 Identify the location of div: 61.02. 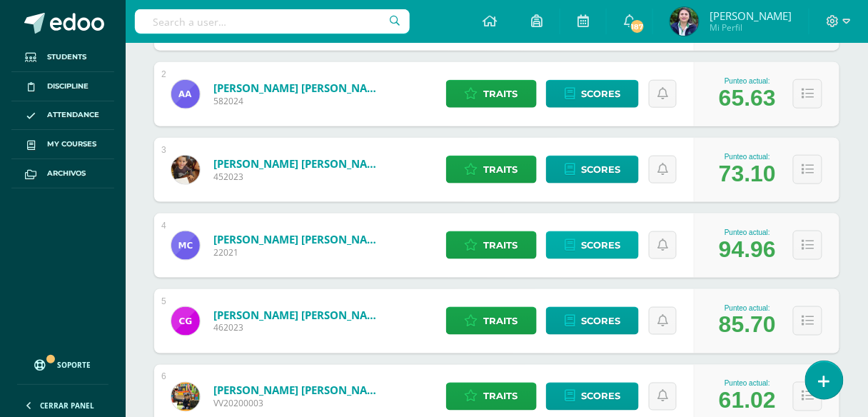
(748, 400).